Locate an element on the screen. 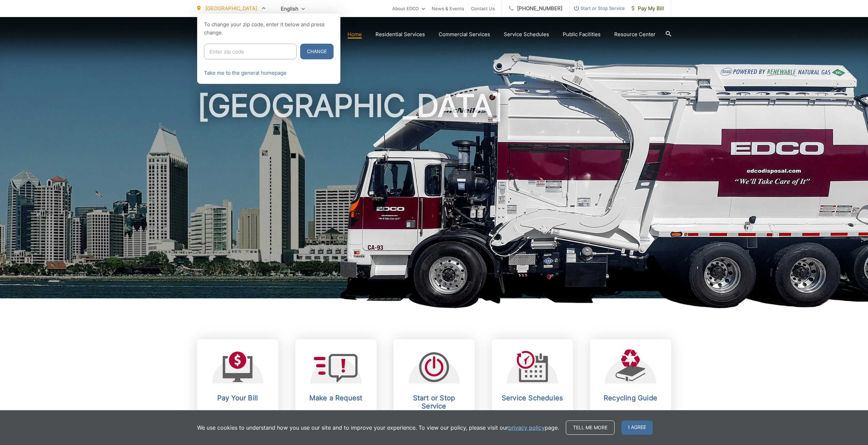 This screenshot has width=868, height=445. button: Change is located at coordinates (317, 52).